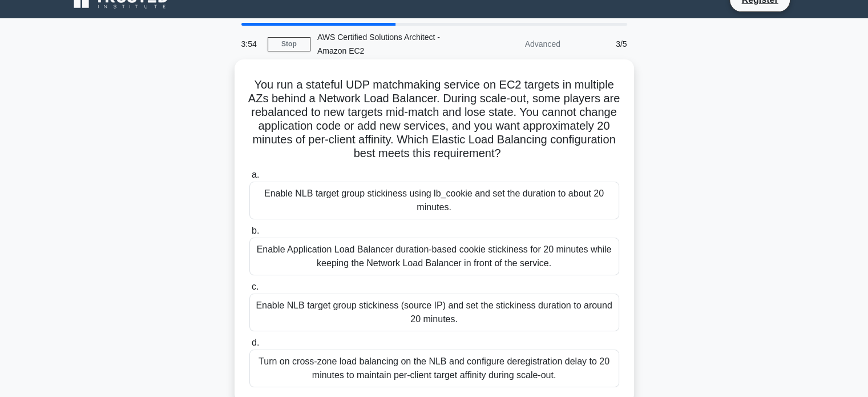 This screenshot has width=868, height=397. I want to click on div: 3/5, so click(601, 44).